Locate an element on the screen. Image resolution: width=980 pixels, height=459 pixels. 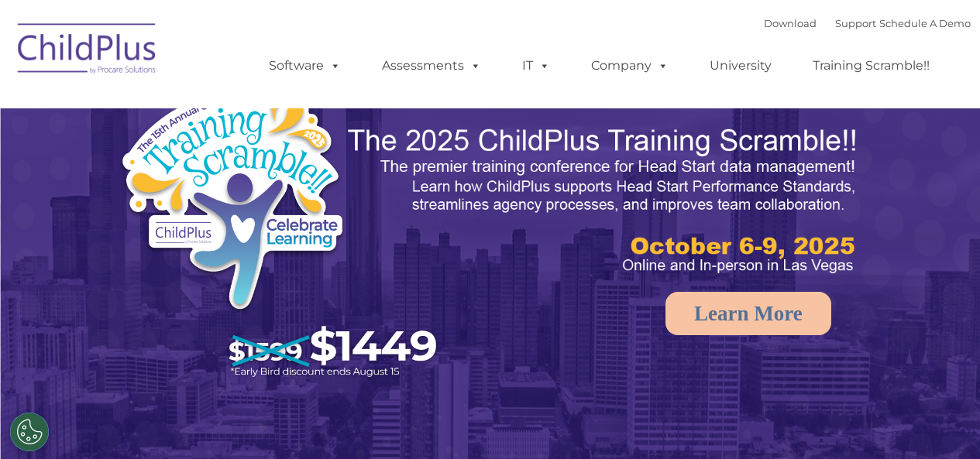
a: Software is located at coordinates (304, 66).